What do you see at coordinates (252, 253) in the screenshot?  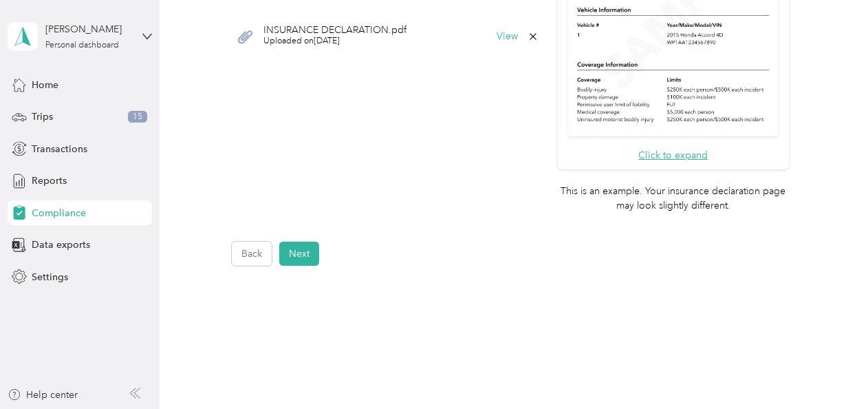 I see `button: Back` at bounding box center [252, 253].